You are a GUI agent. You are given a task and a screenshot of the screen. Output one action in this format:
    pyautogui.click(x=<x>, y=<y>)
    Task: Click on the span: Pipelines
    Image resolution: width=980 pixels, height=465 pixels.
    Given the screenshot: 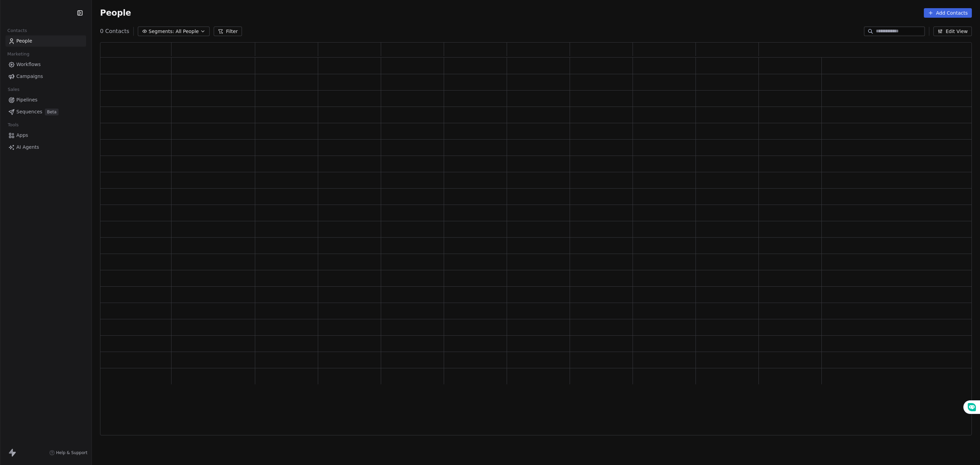 What is the action you would take?
    pyautogui.click(x=27, y=100)
    